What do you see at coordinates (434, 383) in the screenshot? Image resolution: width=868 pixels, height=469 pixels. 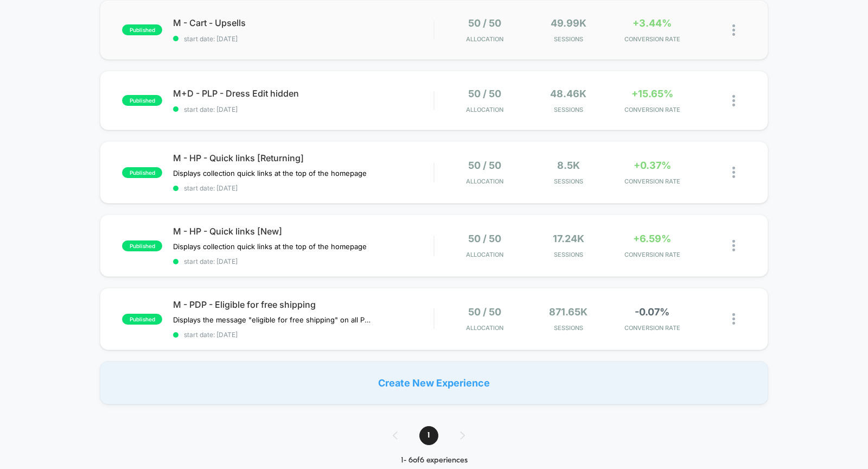 I see `div: Create New Experience` at bounding box center [434, 383].